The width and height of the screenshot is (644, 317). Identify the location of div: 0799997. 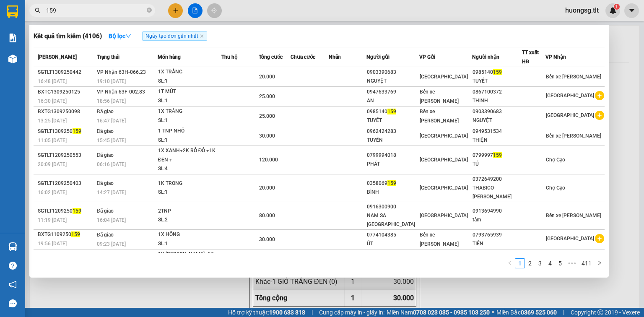
(497, 155).